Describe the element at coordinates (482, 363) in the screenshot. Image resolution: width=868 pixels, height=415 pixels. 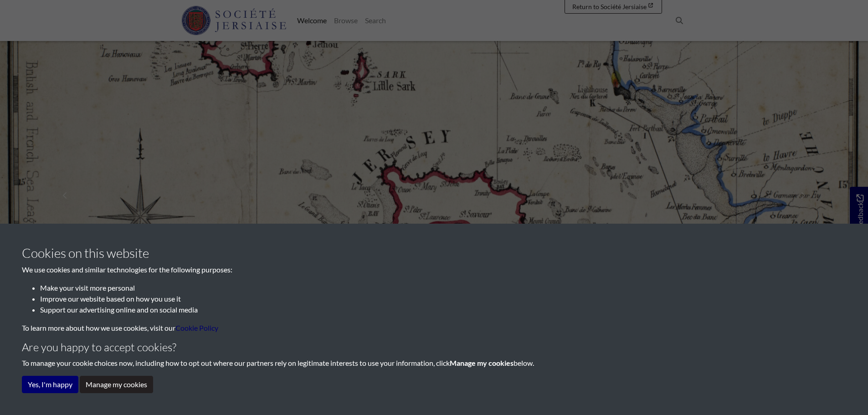
I see `strong: Manage my cookies` at that location.